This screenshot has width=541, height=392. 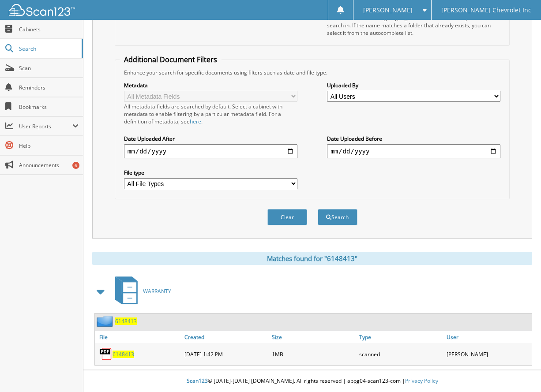 What do you see at coordinates (313, 354) in the screenshot?
I see `div: 1MB` at bounding box center [313, 354].